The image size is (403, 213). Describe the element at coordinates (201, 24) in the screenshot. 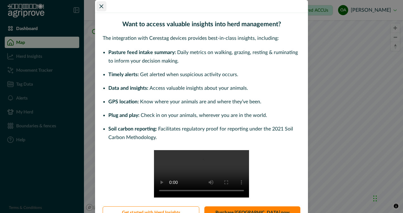

I see `h2: Want to access valuable insights into herd management?` at that location.